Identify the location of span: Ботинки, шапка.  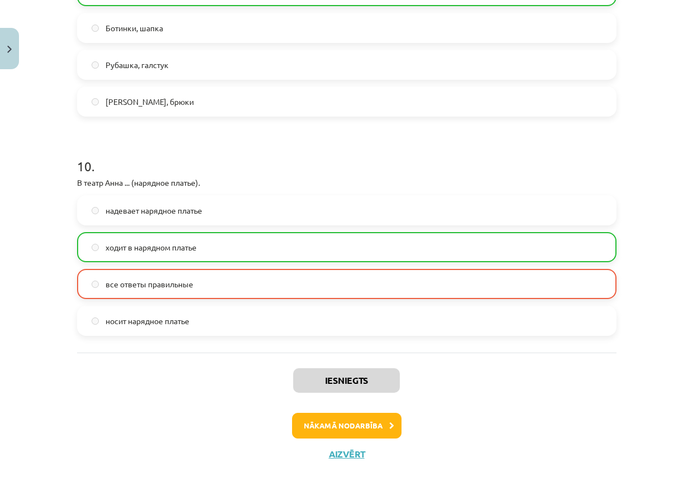
(134, 28).